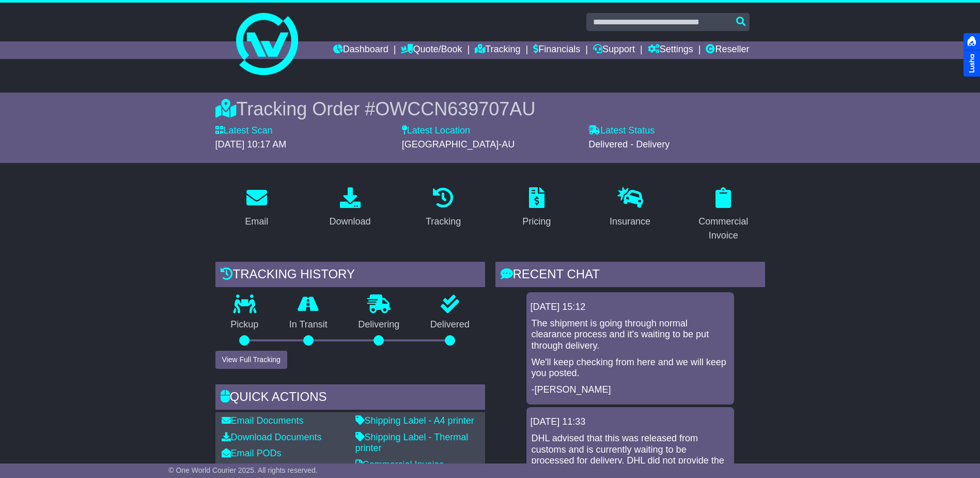 This screenshot has width=980, height=478. Describe the element at coordinates (350, 208) in the screenshot. I see `a: Download` at that location.